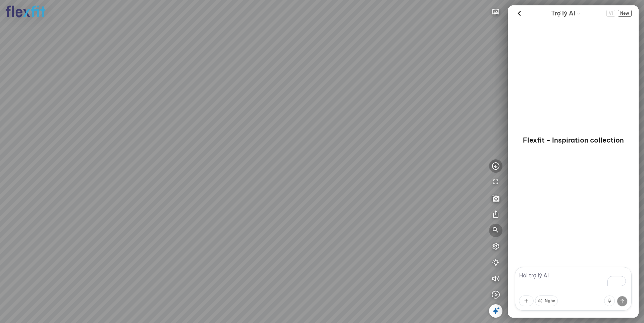 Image resolution: width=644 pixels, height=323 pixels. I want to click on span: VI, so click(611, 13).